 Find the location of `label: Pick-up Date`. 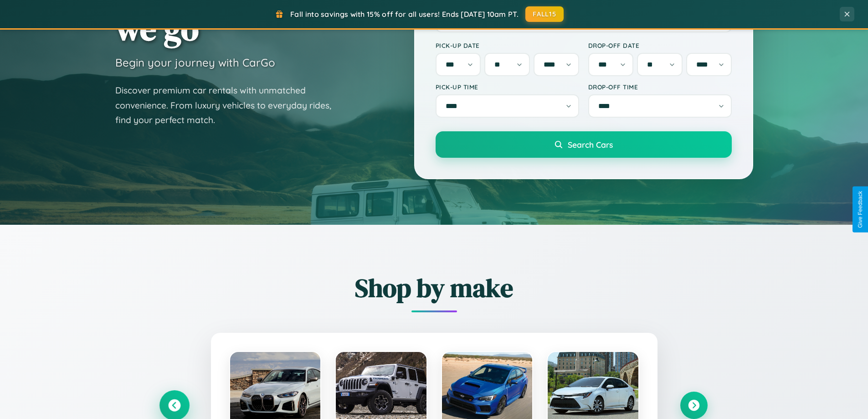

label: Pick-up Date is located at coordinates (507, 45).